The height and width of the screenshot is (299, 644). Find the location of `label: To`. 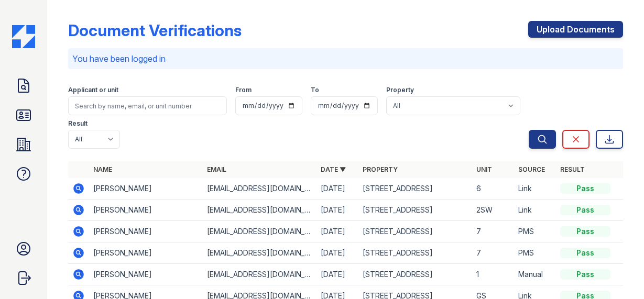

label: To is located at coordinates (315, 90).